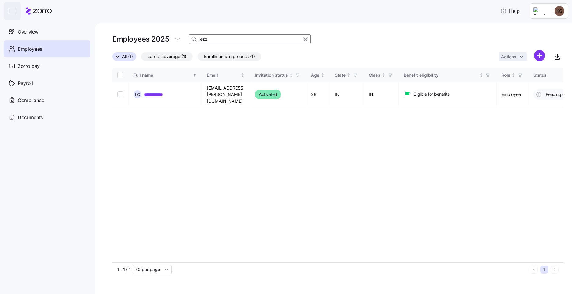  I want to click on span: Enrollments in process (1), so click(229, 57).